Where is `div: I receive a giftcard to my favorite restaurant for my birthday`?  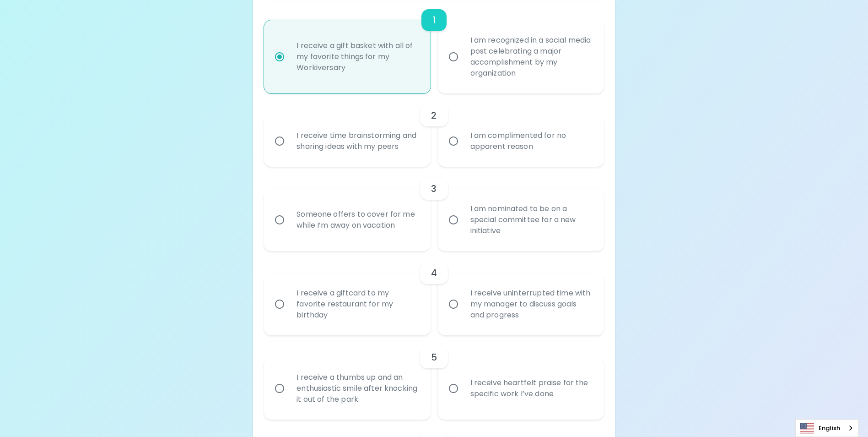 div: I receive a giftcard to my favorite restaurant for my birthday is located at coordinates (357, 304).